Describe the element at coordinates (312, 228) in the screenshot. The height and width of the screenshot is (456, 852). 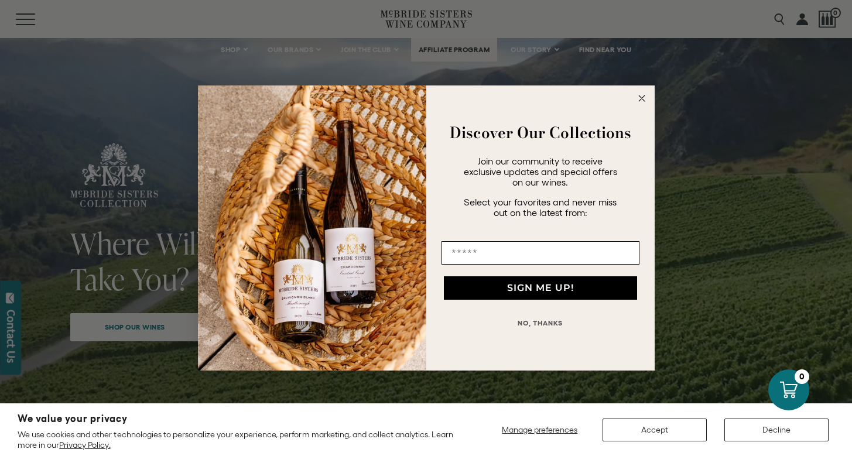
I see `img: 42653730-7e35-4af7-a99d-12bf478283cf.jpeg` at that location.